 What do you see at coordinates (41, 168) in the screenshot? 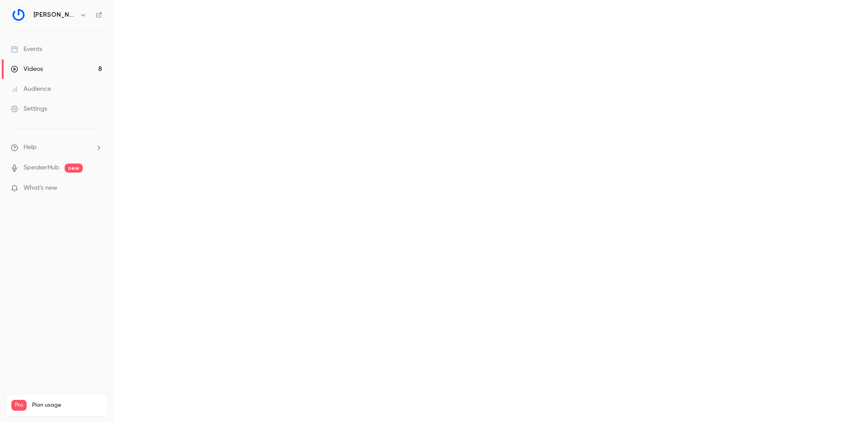
I see `a: SpeakerHub` at bounding box center [41, 168].